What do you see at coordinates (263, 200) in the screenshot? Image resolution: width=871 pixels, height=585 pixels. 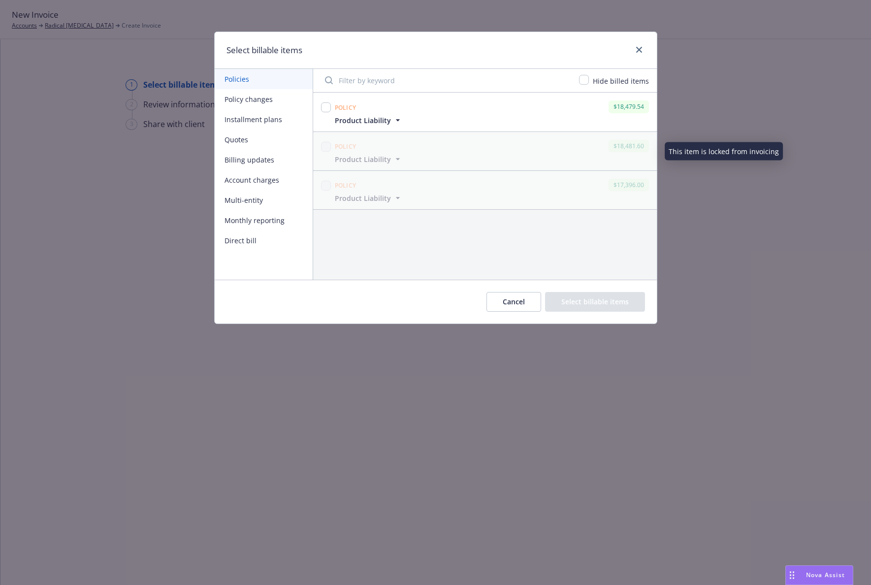 I see `button: Multi-entity` at bounding box center [263, 200].